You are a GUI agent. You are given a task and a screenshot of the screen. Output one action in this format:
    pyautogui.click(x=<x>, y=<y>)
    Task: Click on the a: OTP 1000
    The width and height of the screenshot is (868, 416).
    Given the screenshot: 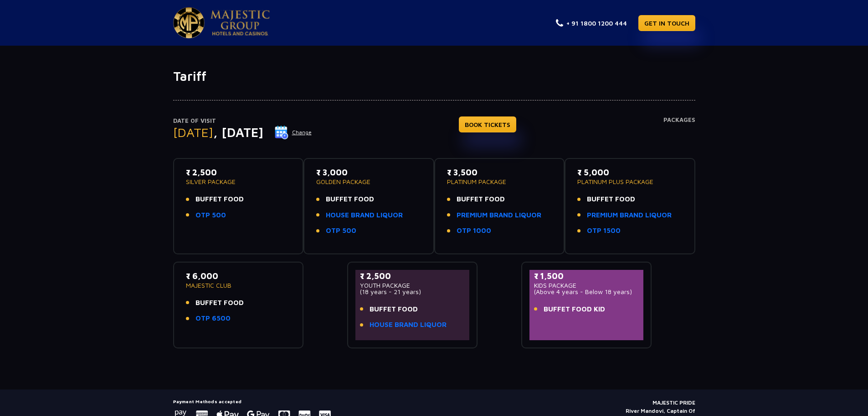 What is the action you would take?
    pyautogui.click(x=474, y=230)
    